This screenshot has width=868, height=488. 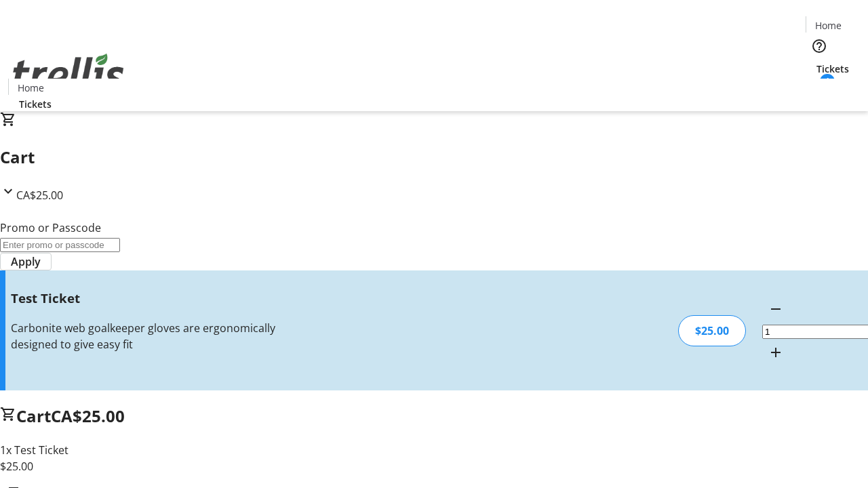 What do you see at coordinates (776, 353) in the screenshot?
I see `button: Increment by one` at bounding box center [776, 353].